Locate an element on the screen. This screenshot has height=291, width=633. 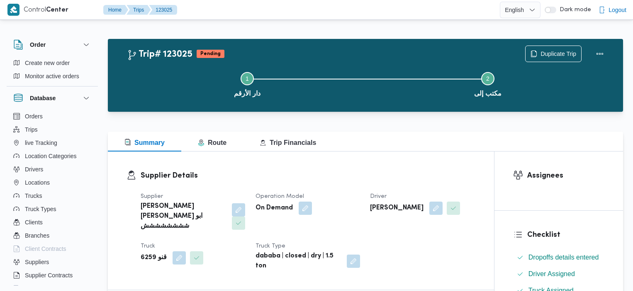
button: Supplier Contracts is located at coordinates (52, 276).